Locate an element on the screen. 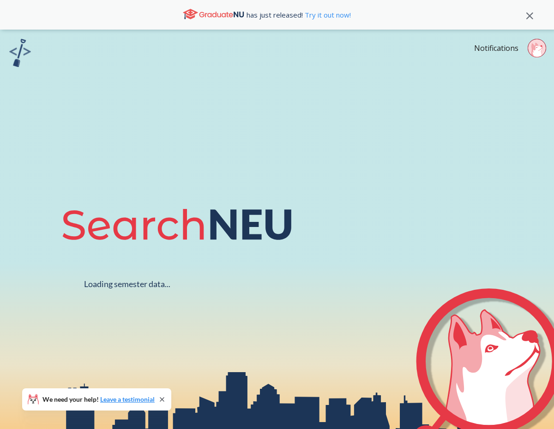 Image resolution: width=554 pixels, height=429 pixels. span: has just released! is located at coordinates (299, 15).